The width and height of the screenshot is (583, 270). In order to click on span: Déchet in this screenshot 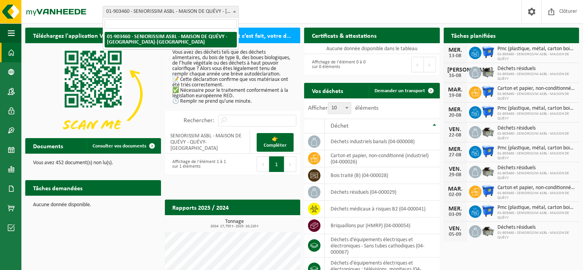, I will do `click(339, 126)`.